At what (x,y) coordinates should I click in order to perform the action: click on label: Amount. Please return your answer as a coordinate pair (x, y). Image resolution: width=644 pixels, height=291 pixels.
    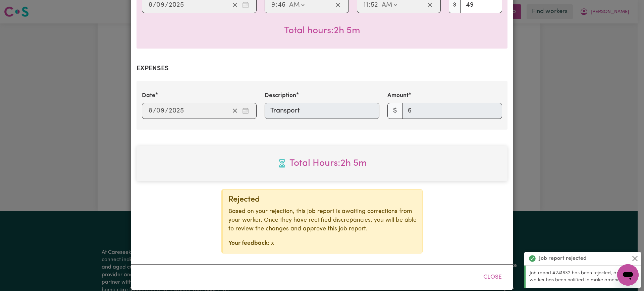
    Looking at the image, I should click on (398, 96).